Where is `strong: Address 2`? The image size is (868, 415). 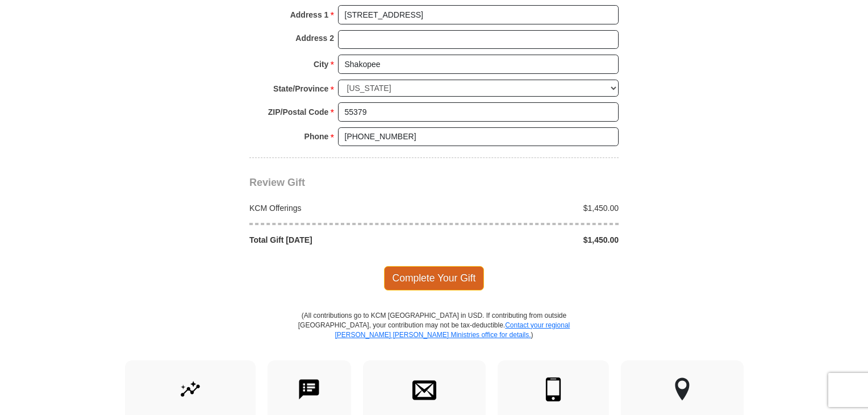 strong: Address 2 is located at coordinates (315, 38).